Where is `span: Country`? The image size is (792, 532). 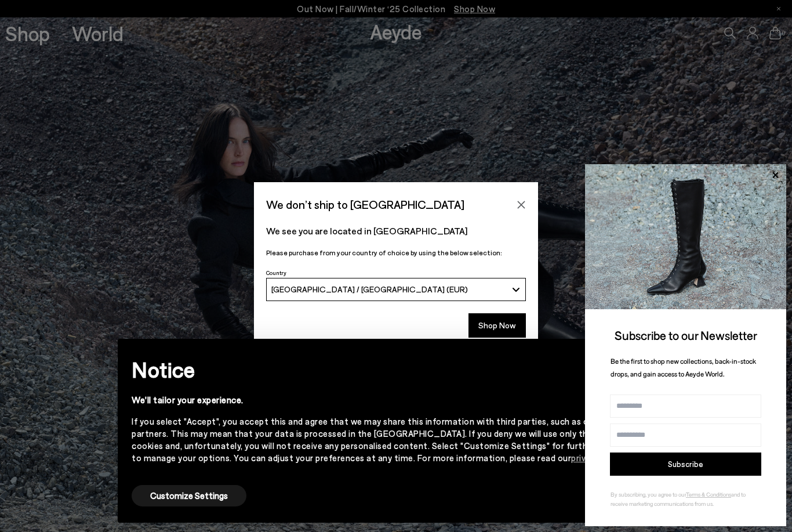
span: Country is located at coordinates (276, 273).